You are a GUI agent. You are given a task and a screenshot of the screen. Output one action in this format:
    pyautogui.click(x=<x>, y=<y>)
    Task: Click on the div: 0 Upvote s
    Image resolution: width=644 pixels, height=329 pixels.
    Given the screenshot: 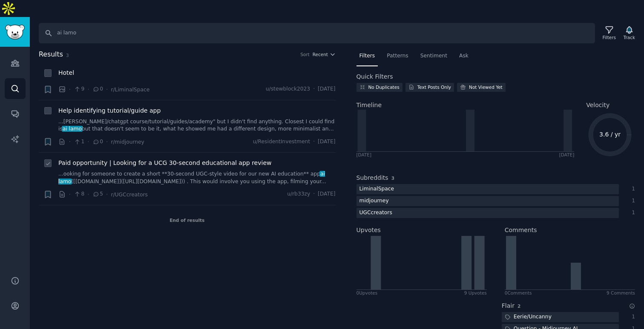 What is the action you would take?
    pyautogui.click(x=367, y=293)
    